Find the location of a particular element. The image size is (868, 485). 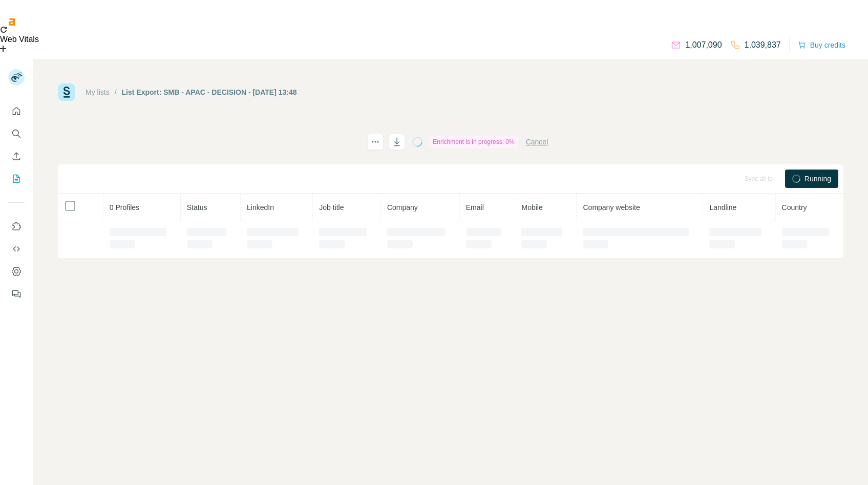

p: 1,007,090 is located at coordinates (703, 45).